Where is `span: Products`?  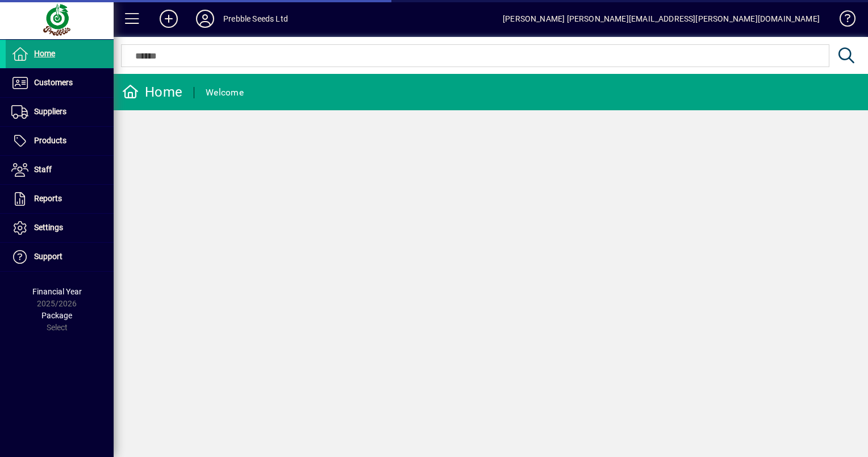 span: Products is located at coordinates (50, 140).